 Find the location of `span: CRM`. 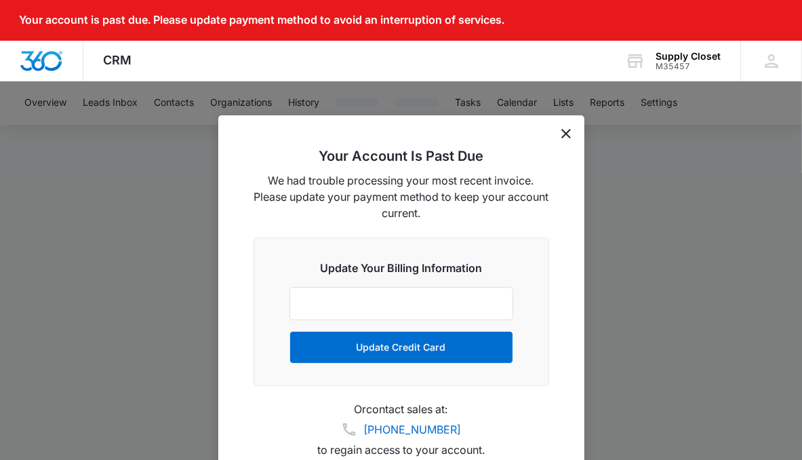

span: CRM is located at coordinates (118, 60).